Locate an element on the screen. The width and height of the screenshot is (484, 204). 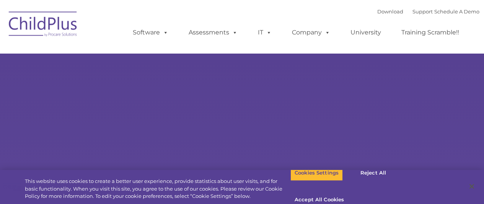
a: Download is located at coordinates (390, 11).